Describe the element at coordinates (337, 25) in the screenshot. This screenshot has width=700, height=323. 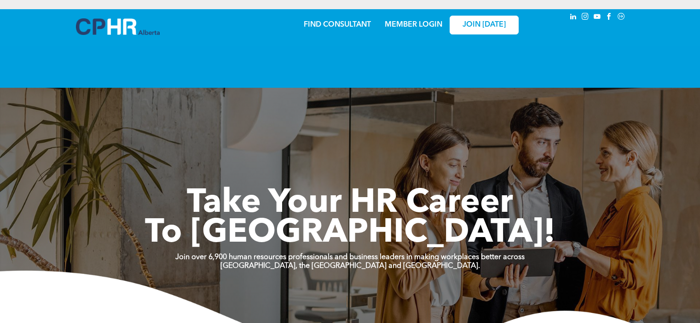
I see `a: FIND CONSULTANT` at that location.